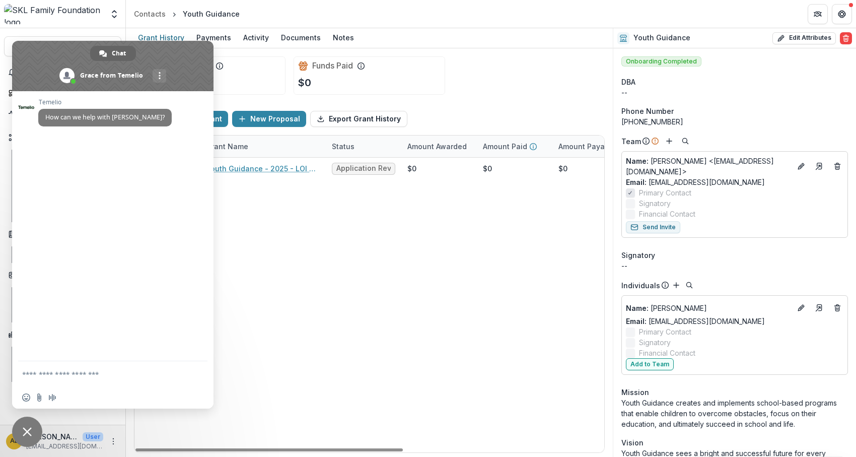 The height and width of the screenshot is (457, 856). I want to click on span: Phone Number, so click(647, 111).